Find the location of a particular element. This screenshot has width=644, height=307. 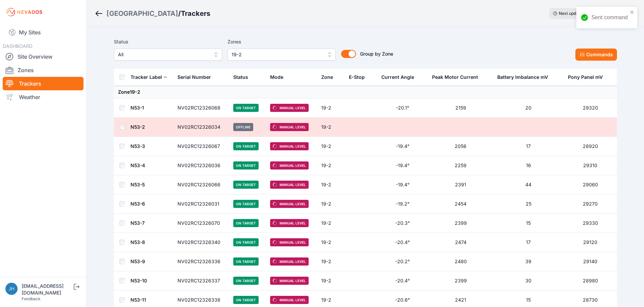

h3: Trackers is located at coordinates (195, 13).